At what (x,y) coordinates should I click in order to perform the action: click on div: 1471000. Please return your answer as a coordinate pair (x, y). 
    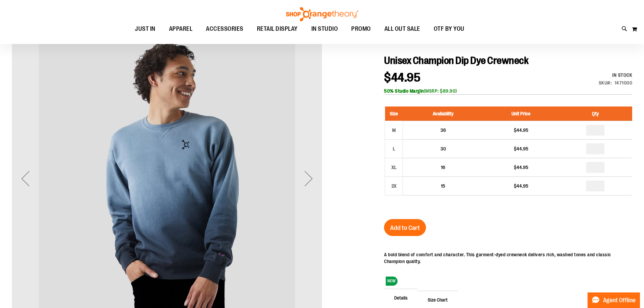
    Looking at the image, I should click on (623, 83).